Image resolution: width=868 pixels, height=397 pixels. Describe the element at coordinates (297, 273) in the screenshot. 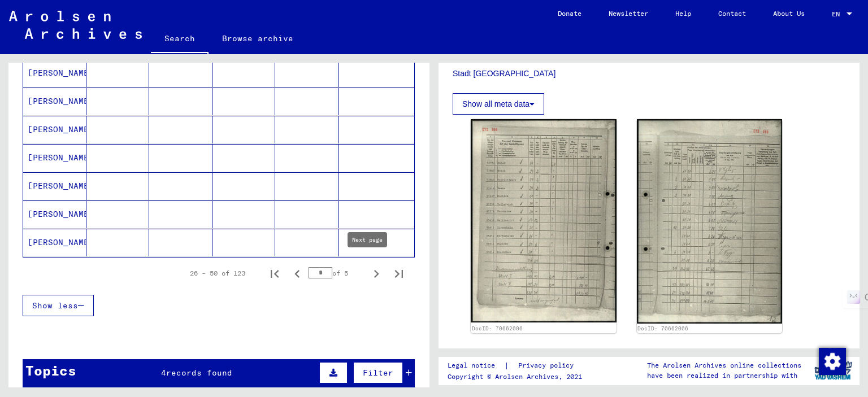

I see `button: Previous page` at that location.